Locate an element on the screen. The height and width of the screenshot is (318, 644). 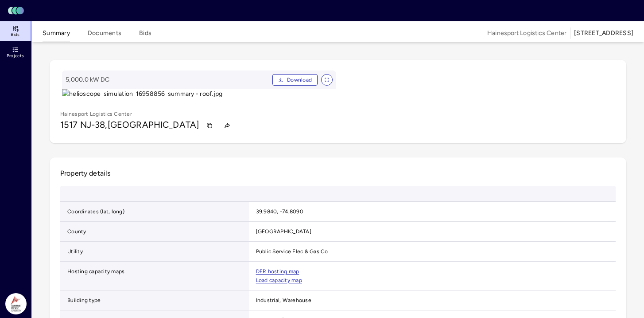
img: helioscope_simulation_16958856_summary - roof.jpg is located at coordinates (199, 94).